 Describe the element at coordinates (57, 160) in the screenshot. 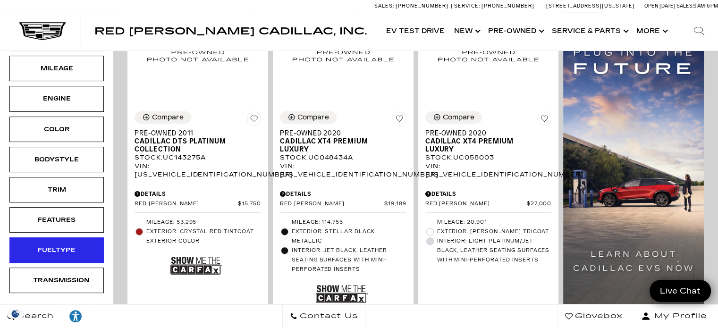

I see `div: BodystyleBodystyle` at that location.